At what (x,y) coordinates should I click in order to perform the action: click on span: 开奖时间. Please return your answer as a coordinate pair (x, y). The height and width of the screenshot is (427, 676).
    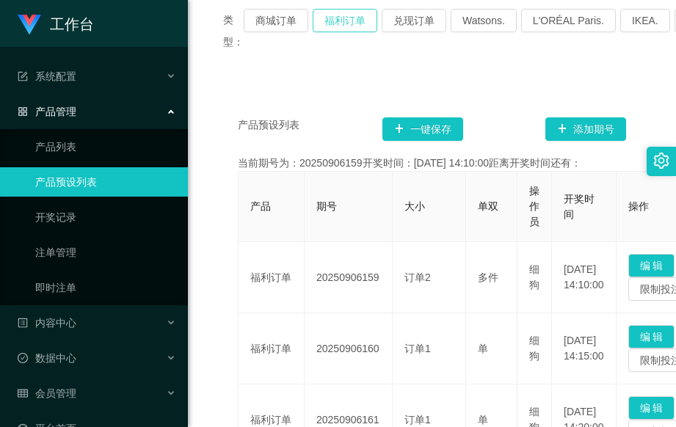
    Looking at the image, I should click on (579, 206).